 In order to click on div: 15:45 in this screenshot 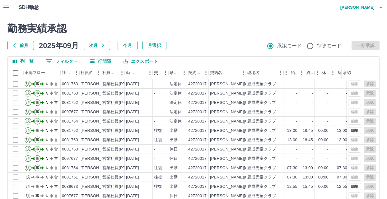, I will do `click(308, 187)`.